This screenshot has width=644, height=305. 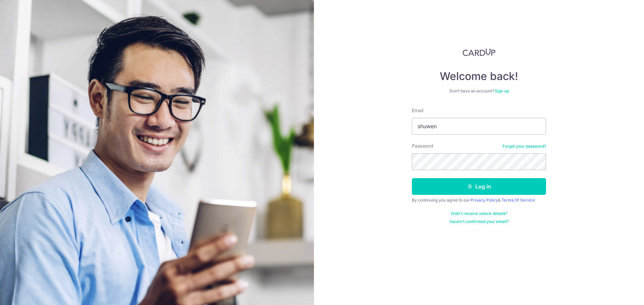 What do you see at coordinates (479, 52) in the screenshot?
I see `img: CardUp Logo` at bounding box center [479, 52].